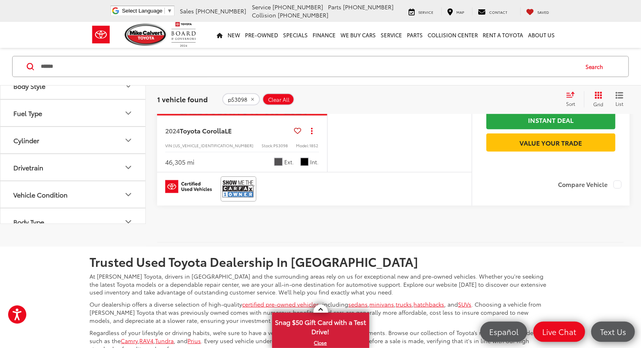  What do you see at coordinates (358, 304) in the screenshot?
I see `a: sedans` at bounding box center [358, 304].